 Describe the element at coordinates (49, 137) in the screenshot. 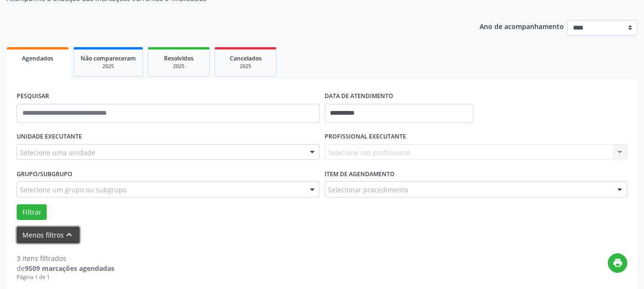

I see `label: UNIDADE EXECUTANTE` at that location.